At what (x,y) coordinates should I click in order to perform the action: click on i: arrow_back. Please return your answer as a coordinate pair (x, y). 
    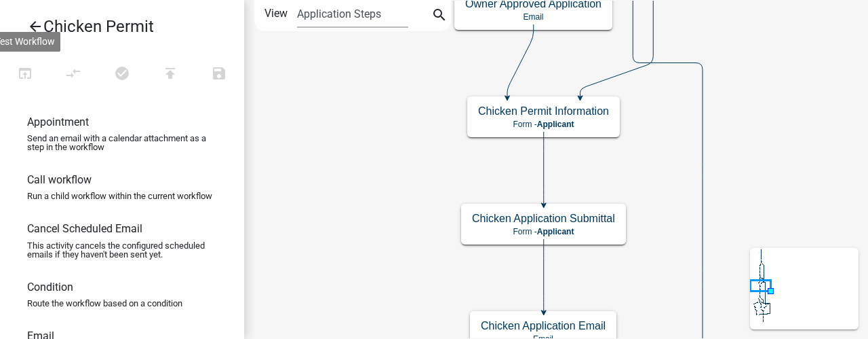
    Looking at the image, I should click on (36, 28).